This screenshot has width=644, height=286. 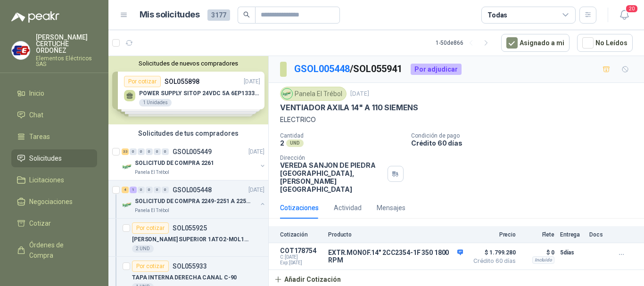 What do you see at coordinates (51, 202) in the screenshot?
I see `span: Negociaciones` at bounding box center [51, 202].